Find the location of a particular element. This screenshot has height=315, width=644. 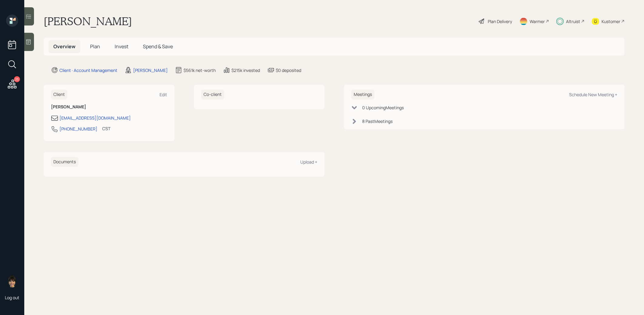

div: Client · Account Management is located at coordinates (88, 70).